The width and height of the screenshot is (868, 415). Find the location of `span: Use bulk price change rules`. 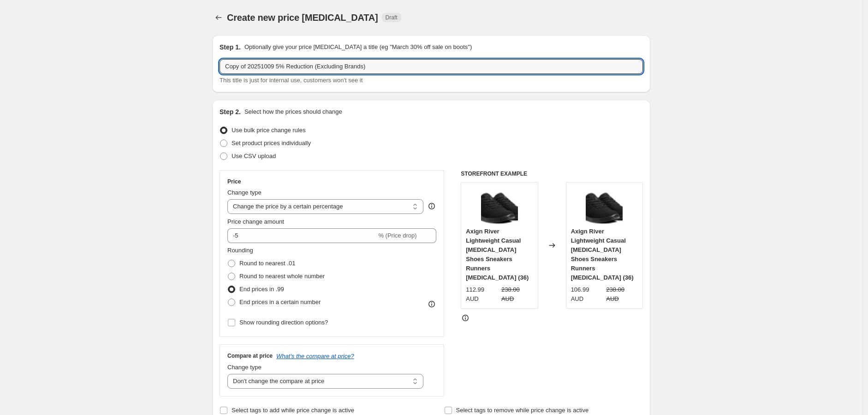

span: Use bulk price change rules is located at coordinates (268, 130).